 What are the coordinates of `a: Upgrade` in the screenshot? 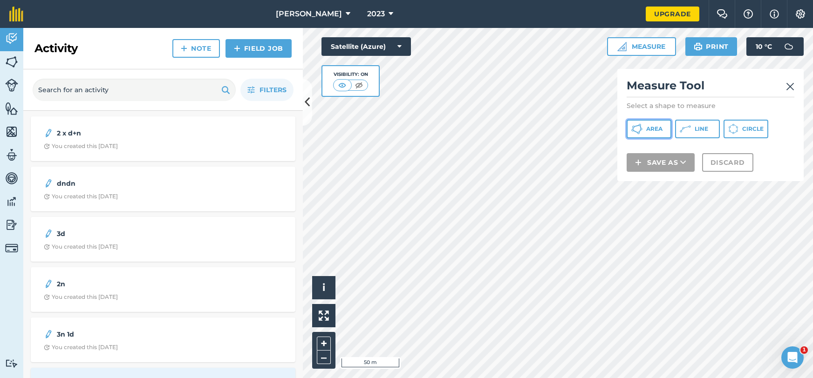 It's located at (673, 14).